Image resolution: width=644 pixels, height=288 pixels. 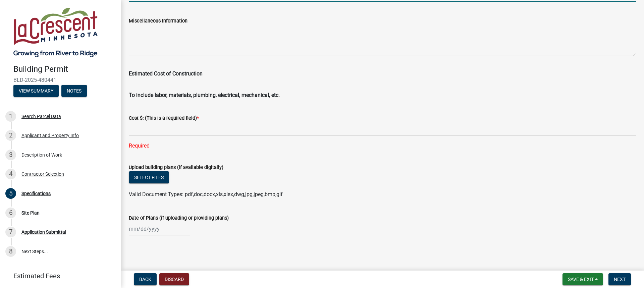 What do you see at coordinates (36, 194) in the screenshot?
I see `div: Specifications` at bounding box center [36, 194].